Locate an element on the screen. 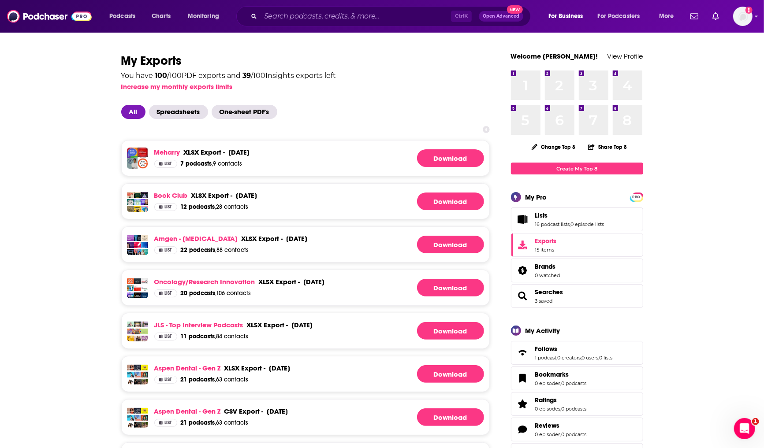  img: The Millennial Dentist is located at coordinates (130, 419).